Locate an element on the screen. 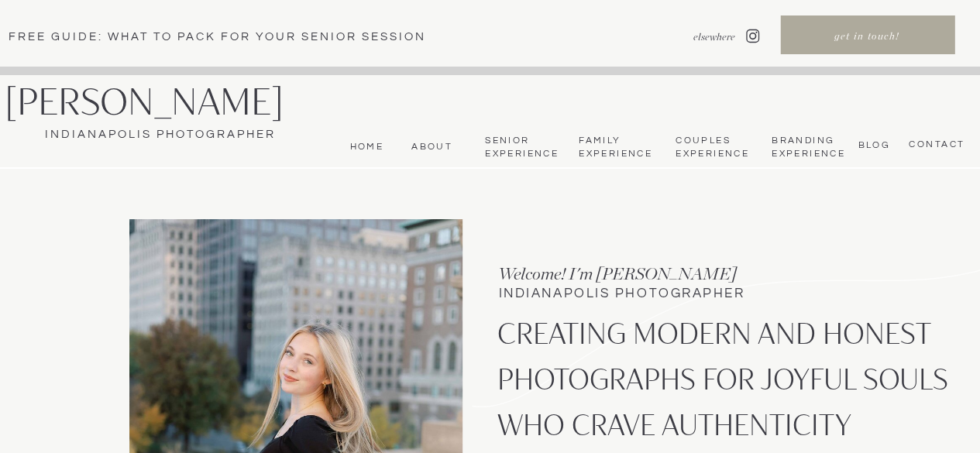  a: About is located at coordinates (429, 147).